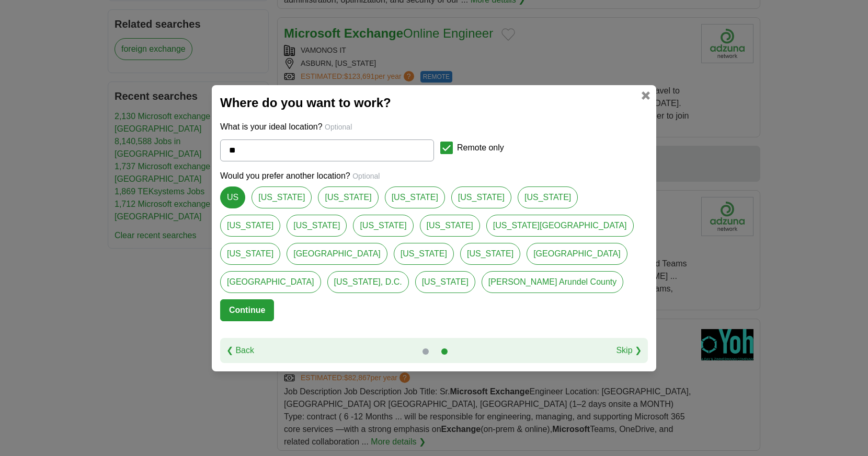 The image size is (868, 456). What do you see at coordinates (629, 351) in the screenshot?
I see `a: Skip ❯` at bounding box center [629, 351].